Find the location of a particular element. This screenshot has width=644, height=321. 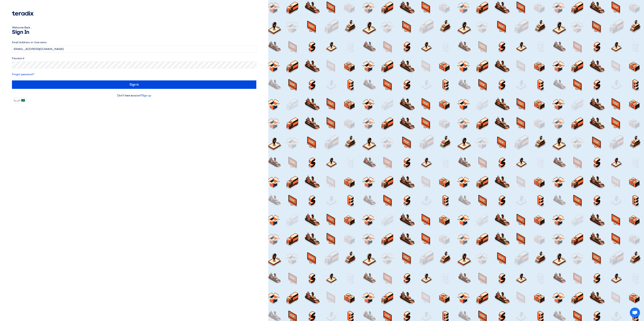

img: Teradix logo is located at coordinates (23, 13).